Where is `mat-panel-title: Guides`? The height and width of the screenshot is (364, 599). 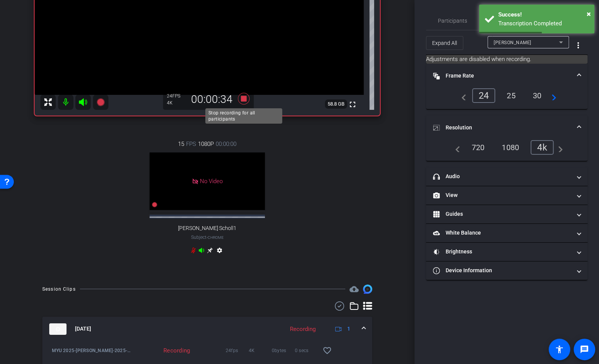 mat-panel-title: Guides is located at coordinates (502, 214).